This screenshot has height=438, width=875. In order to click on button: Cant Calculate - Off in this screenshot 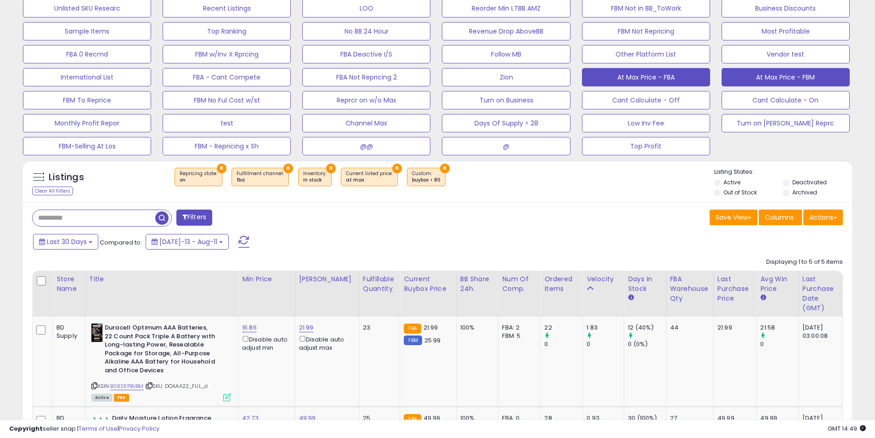, I will do `click(646, 100)`.